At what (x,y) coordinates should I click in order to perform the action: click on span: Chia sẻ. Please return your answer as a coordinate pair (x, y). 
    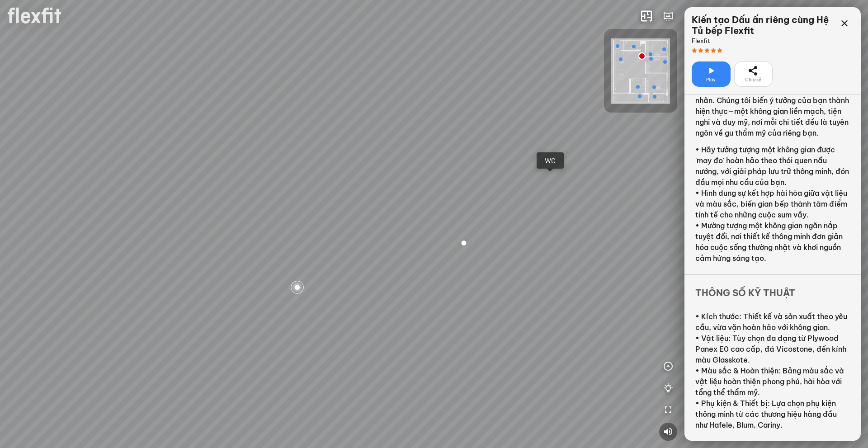
    Looking at the image, I should click on (754, 80).